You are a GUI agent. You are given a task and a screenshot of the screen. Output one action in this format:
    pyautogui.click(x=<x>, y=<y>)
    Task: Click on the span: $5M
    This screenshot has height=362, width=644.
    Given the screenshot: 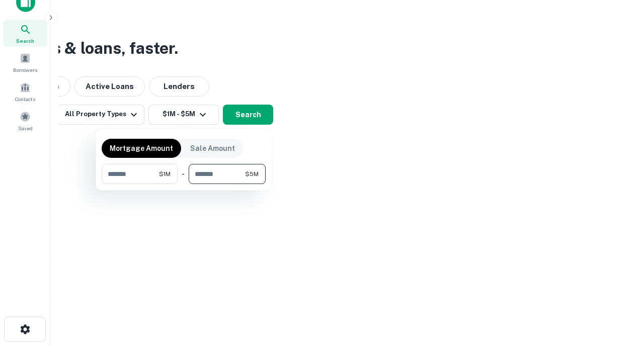 What is the action you would take?
    pyautogui.click(x=251, y=174)
    